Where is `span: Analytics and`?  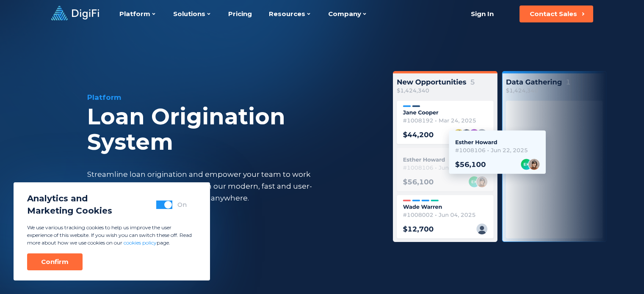 span: Analytics and is located at coordinates (70, 199).